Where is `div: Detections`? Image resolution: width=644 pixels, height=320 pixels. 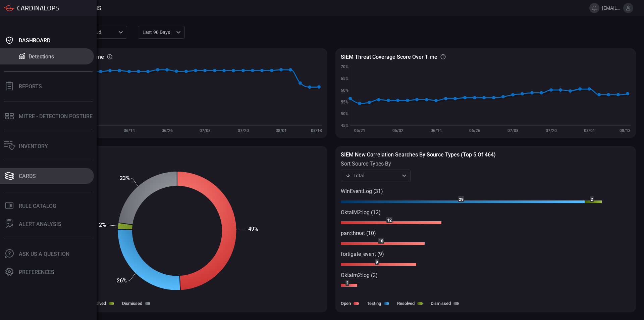 div: Detections is located at coordinates (41, 56).